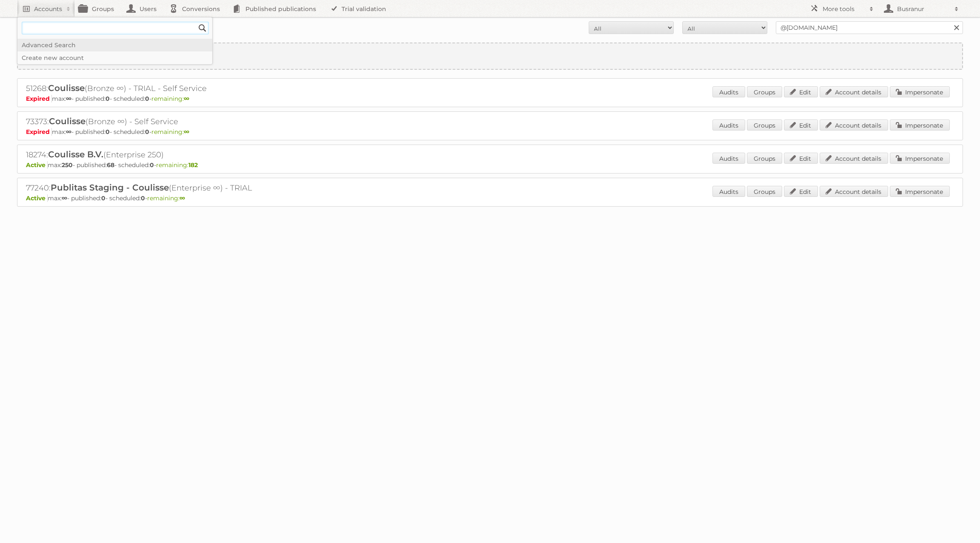 Image resolution: width=980 pixels, height=543 pixels. Describe the element at coordinates (202, 28) in the screenshot. I see `input: Search` at that location.